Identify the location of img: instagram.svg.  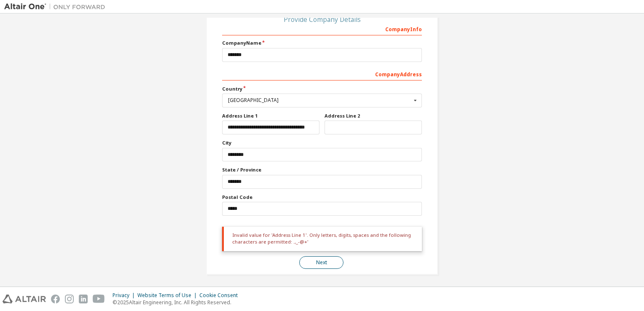
(69, 299).